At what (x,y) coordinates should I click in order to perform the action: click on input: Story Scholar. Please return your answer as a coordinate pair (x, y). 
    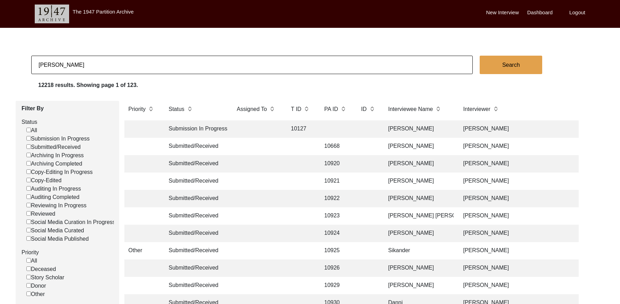
    Looking at the image, I should click on (29, 277).